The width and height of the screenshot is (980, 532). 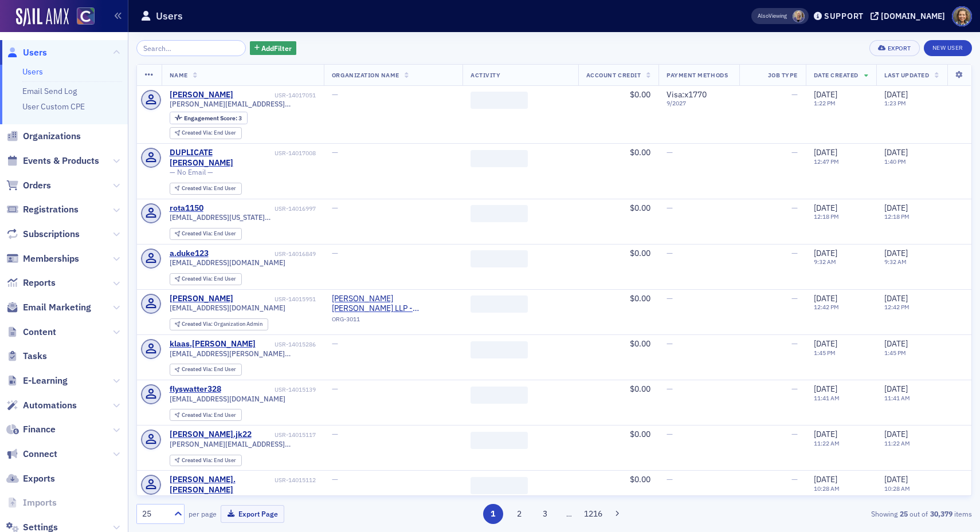 What do you see at coordinates (26, 53) in the screenshot?
I see `a: Users` at bounding box center [26, 53].